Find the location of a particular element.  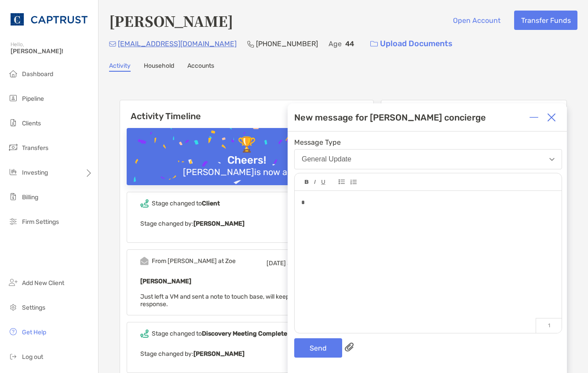

img: button icon is located at coordinates (374, 44).